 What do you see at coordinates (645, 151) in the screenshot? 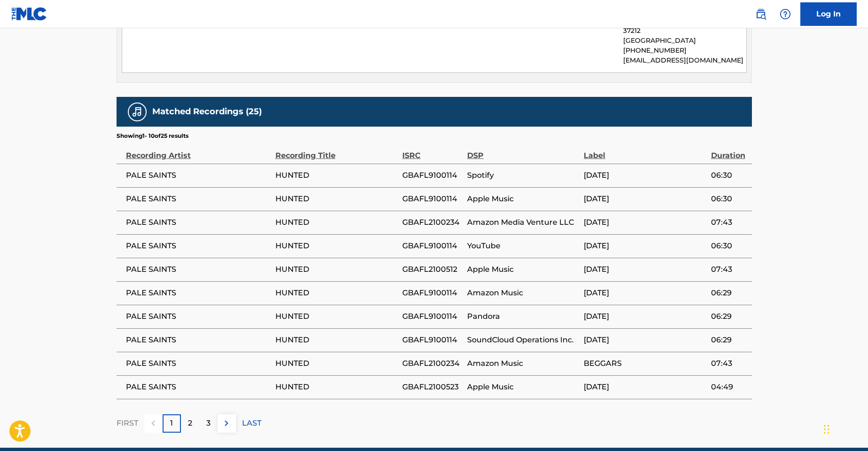
I see `div: Label` at bounding box center [645, 151].